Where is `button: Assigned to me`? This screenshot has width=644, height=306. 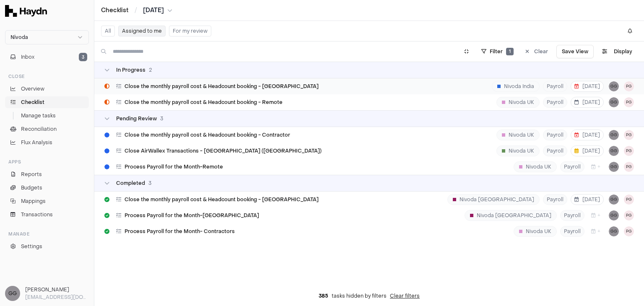
button: Assigned to me is located at coordinates (142, 31).